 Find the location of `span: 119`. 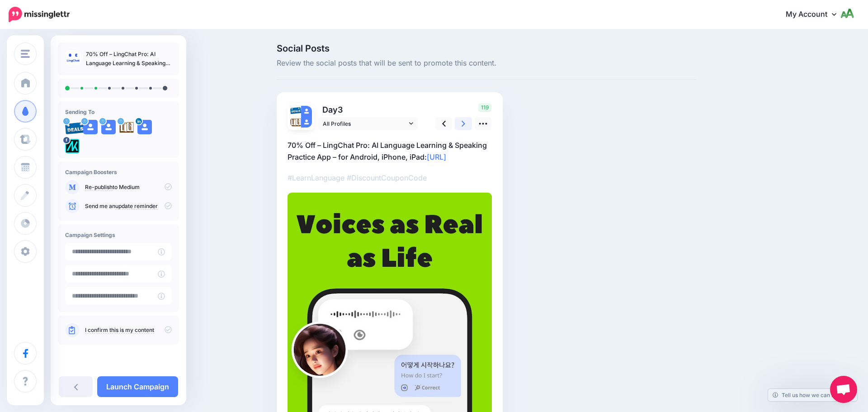

span: 119 is located at coordinates (484, 108).